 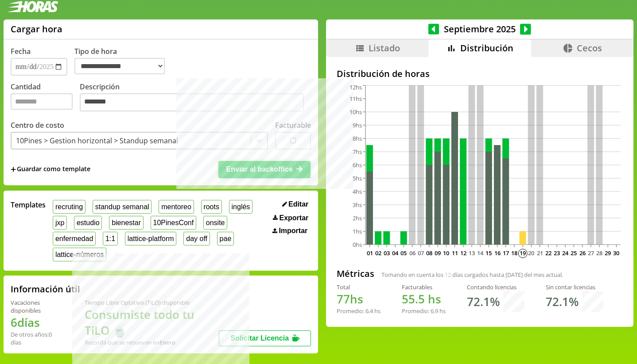 What do you see at coordinates (294, 218) in the screenshot?
I see `span: Exportar` at bounding box center [294, 218].